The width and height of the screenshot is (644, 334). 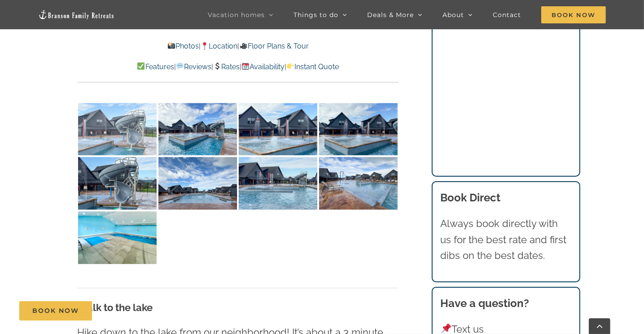 I want to click on span: Deals & More, so click(x=390, y=15).